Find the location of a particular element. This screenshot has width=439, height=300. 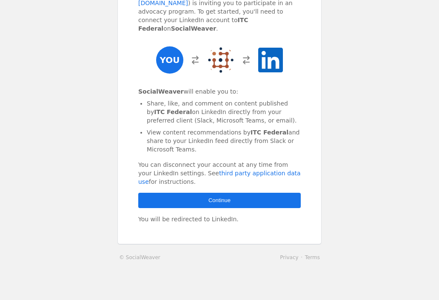

div: You will be redirected to LinkedIn. is located at coordinates (220, 219).